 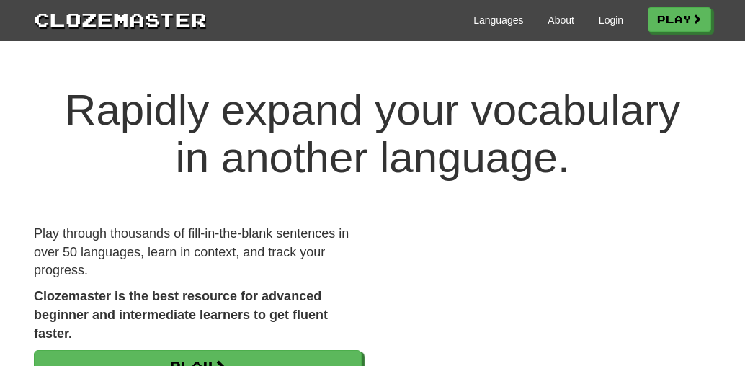 I want to click on a: About, so click(x=560, y=20).